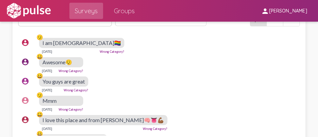 This screenshot has height=137, width=318. I want to click on span: Groups, so click(124, 11).